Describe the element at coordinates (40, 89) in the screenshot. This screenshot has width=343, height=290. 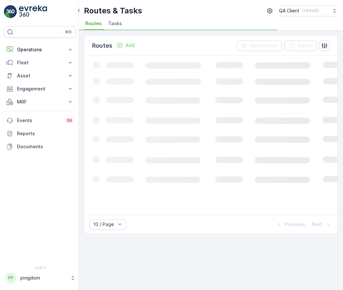
I see `button: Engagement` at that location.